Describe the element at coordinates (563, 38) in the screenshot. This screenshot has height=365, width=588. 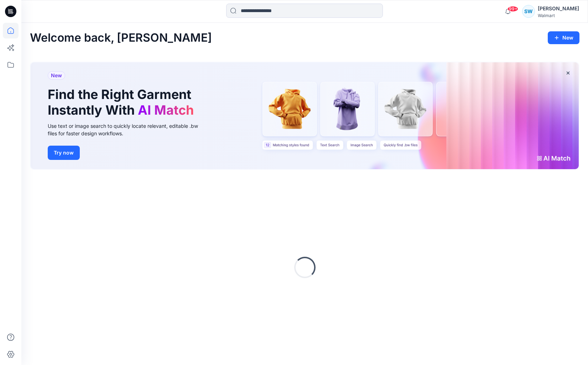
I see `button: New` at that location.